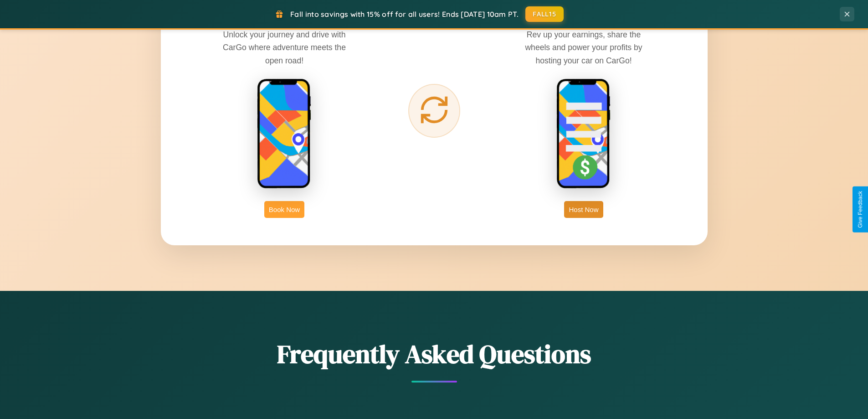  Describe the element at coordinates (284, 209) in the screenshot. I see `button: Book Now` at that location.